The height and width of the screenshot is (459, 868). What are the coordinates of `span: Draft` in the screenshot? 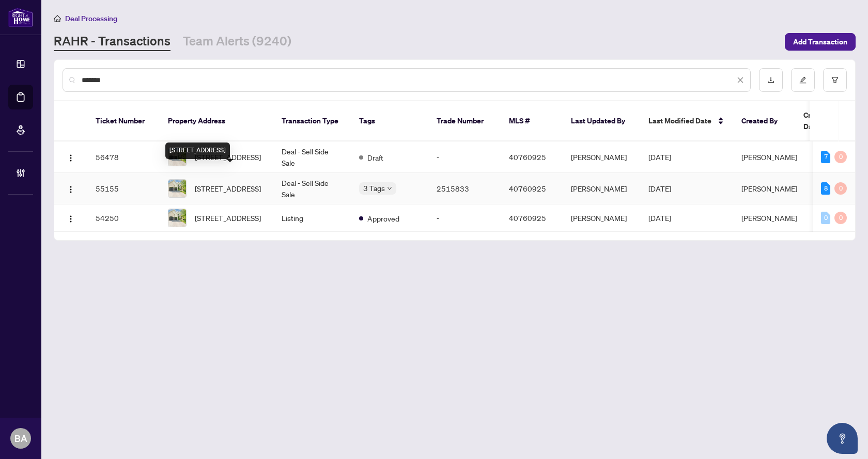 It's located at (375, 158).